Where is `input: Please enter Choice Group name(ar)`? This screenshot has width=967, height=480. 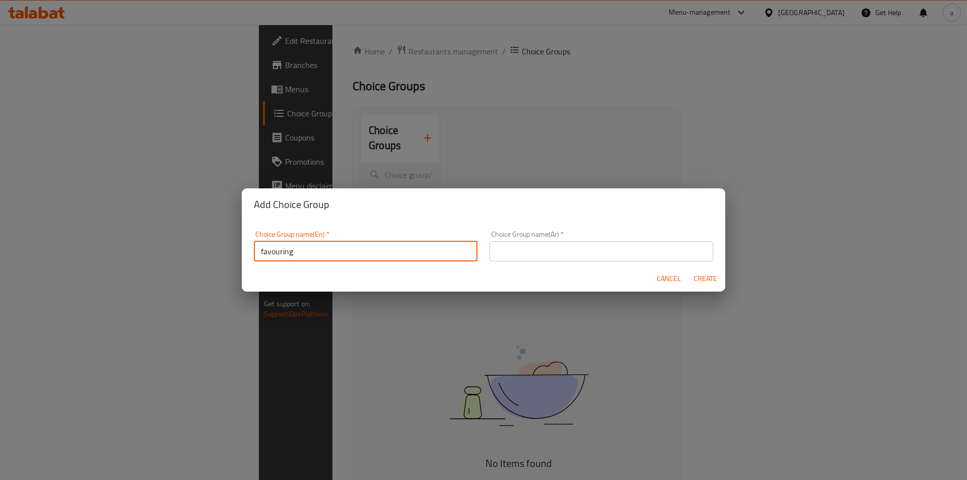
input: Please enter Choice Group name(ar) is located at coordinates (601, 251).